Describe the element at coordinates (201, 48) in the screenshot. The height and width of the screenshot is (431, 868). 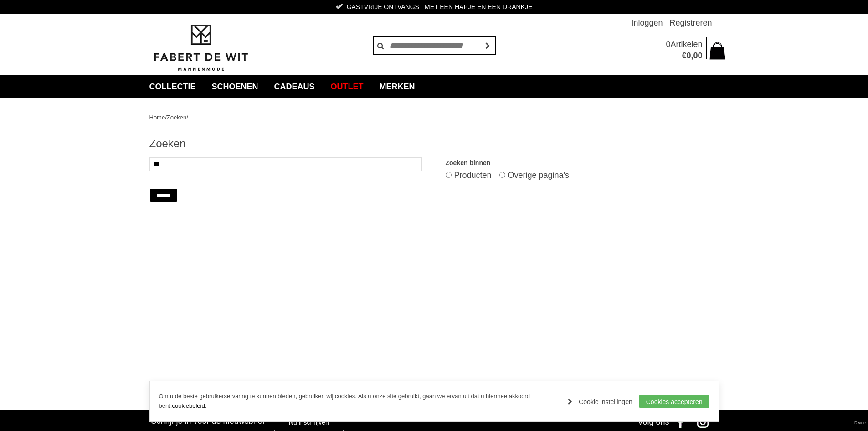
I see `a: Fabert de Wit` at that location.